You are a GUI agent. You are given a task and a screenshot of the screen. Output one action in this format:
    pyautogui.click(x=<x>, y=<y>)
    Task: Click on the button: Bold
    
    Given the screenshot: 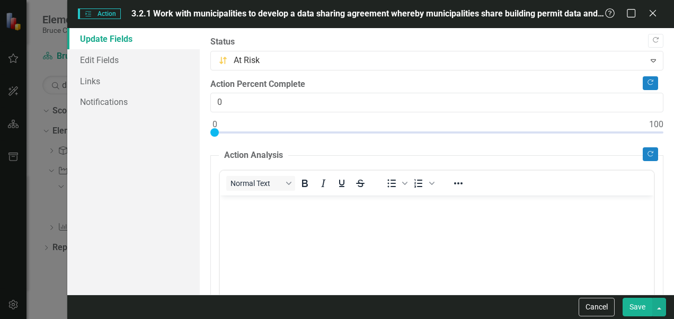 What is the action you would take?
    pyautogui.click(x=305, y=183)
    